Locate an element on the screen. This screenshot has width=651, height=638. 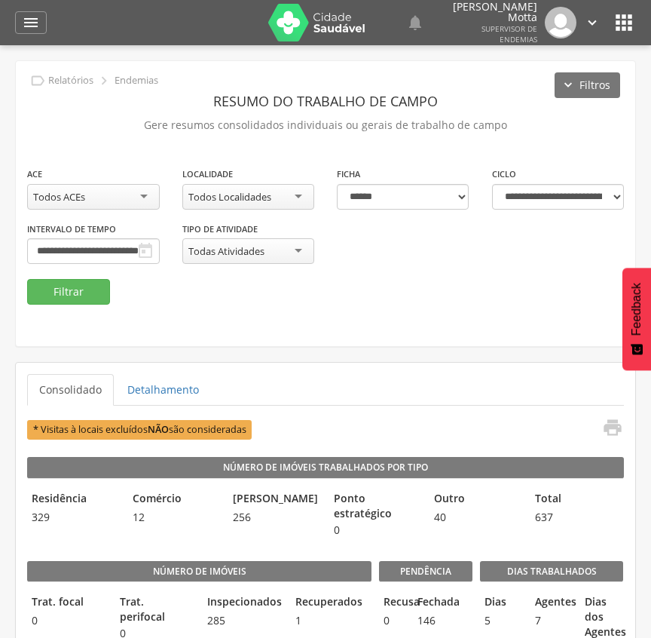
span: 40 is located at coordinates (476, 517).